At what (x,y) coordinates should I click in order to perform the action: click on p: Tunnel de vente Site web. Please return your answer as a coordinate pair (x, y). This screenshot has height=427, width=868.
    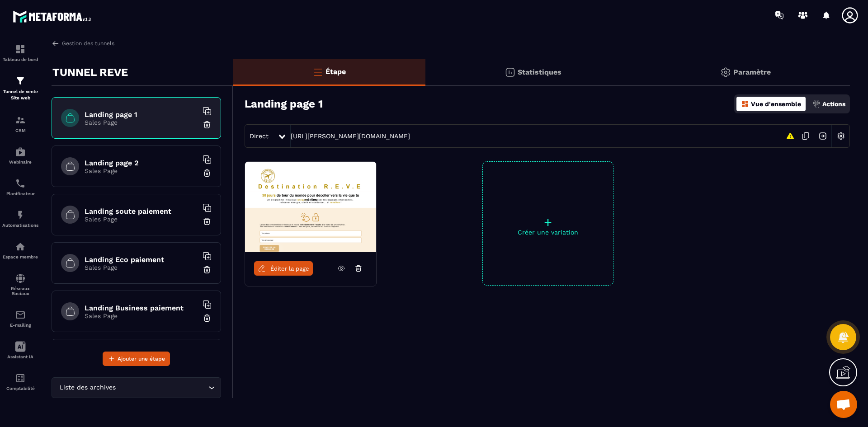
    Looking at the image, I should click on (21, 95).